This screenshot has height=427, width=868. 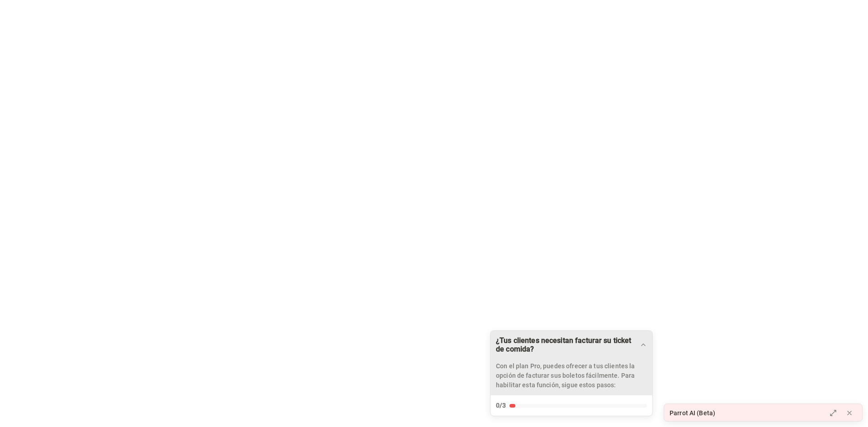 I want to click on font: ¿Tus clientes necesitan facturar su ticket de comida?, so click(x=564, y=344).